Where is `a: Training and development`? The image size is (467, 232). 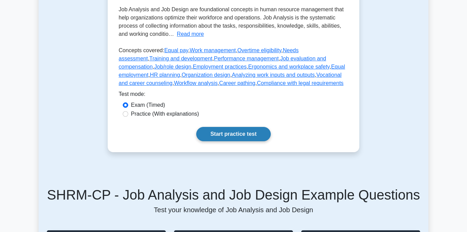 a: Training and development is located at coordinates (181, 58).